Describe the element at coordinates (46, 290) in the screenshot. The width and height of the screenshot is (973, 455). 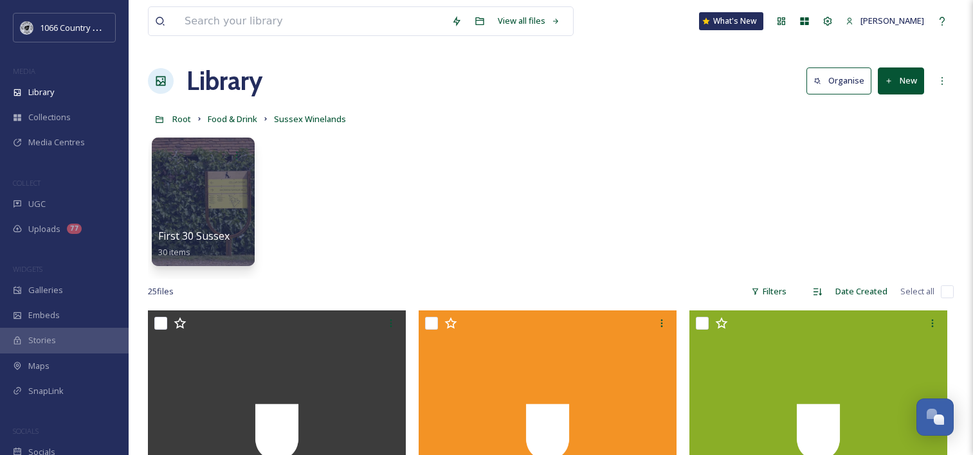
I see `span: Galleries` at that location.